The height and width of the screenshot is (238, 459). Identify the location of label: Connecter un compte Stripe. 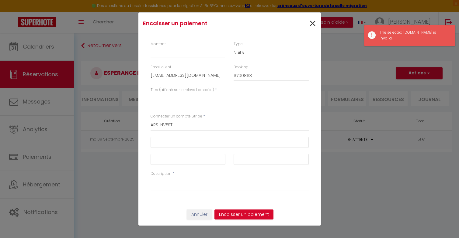
(176, 116).